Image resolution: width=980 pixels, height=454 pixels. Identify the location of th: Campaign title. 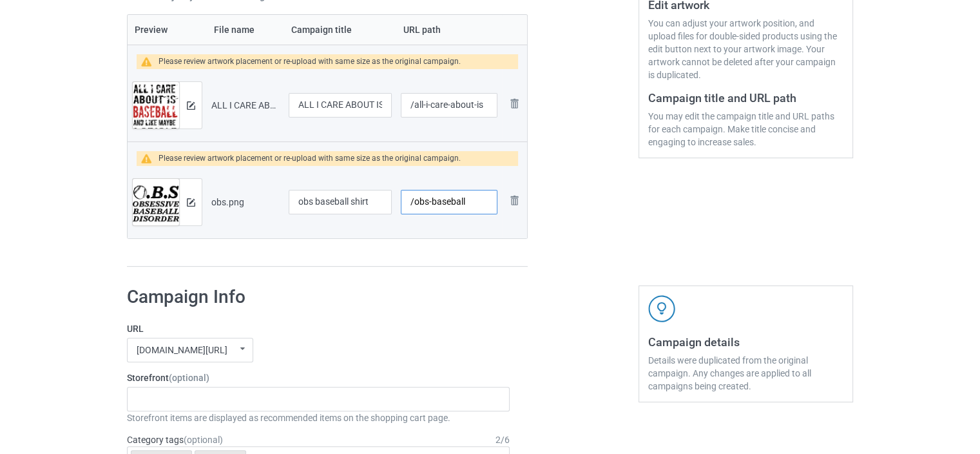
(340, 30).